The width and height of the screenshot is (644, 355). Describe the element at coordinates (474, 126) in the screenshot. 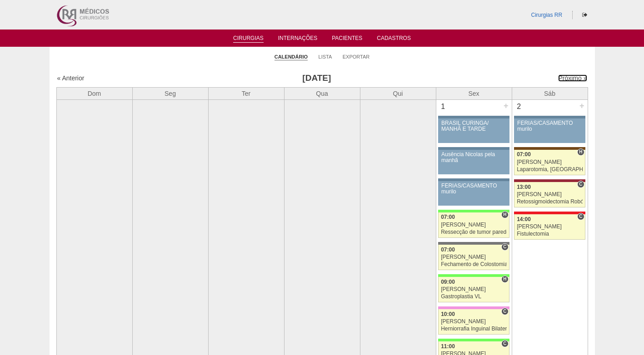

I see `div: BRASIL CURINGA/ MANHÃ E TARDE` at that location.